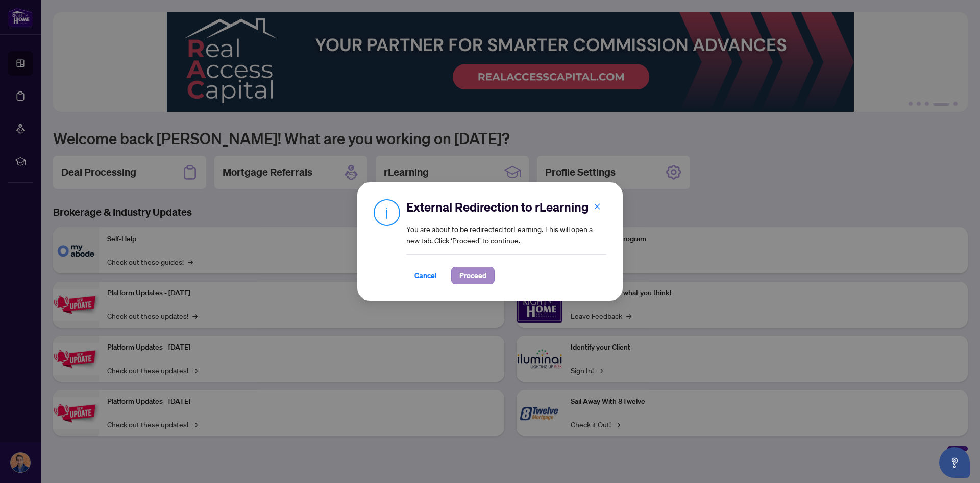  What do you see at coordinates (597, 206) in the screenshot?
I see `span: close` at bounding box center [597, 206].